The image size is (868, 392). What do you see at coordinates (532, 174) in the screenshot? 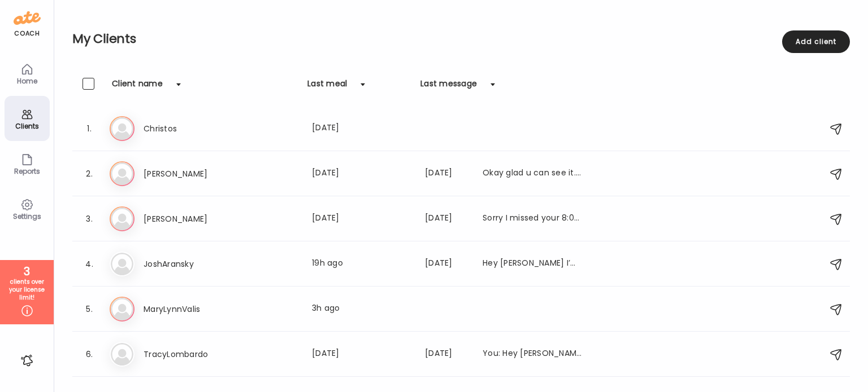
I see `div: Okay glad u can see it. Wasn't sure if it was going through` at bounding box center [532, 174].